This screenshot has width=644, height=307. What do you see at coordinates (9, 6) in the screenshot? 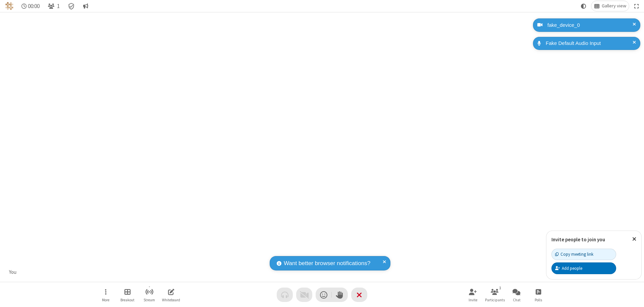
I see `img: QA Selenium DO NOT DELETE OR CHANGE` at bounding box center [9, 6].